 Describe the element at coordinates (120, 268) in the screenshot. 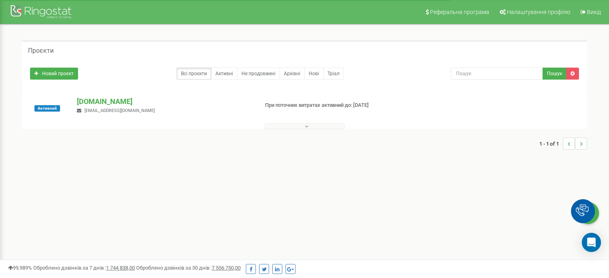

I see `u: 1 744 838,00` at that location.